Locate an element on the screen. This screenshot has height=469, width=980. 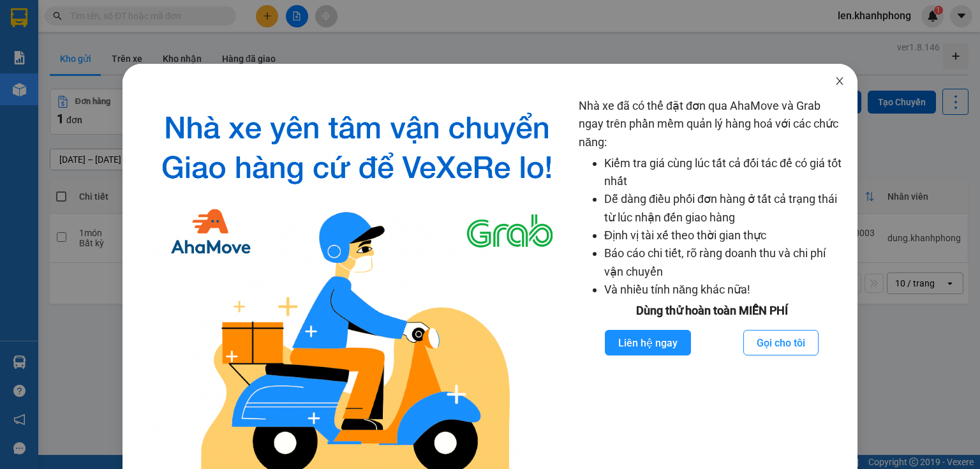
li: Báo cáo chi tiết, rõ ràng doanh thu và chi phí vận chuyển is located at coordinates (724, 262).